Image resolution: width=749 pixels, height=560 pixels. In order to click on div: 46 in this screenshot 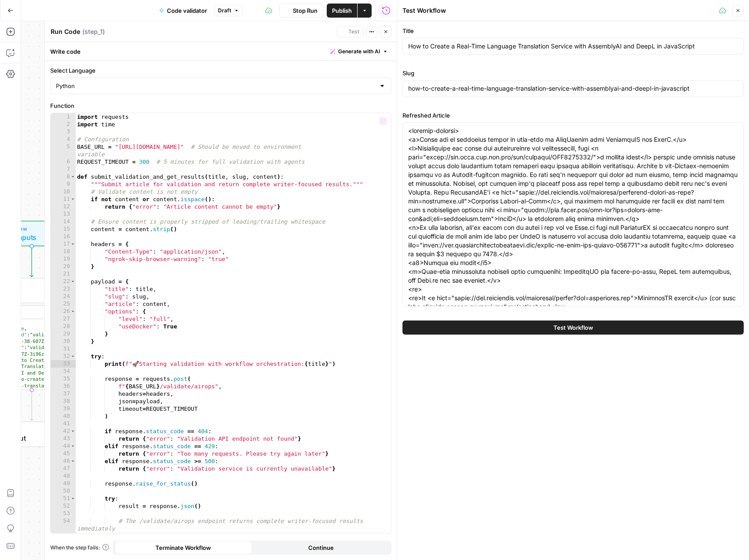, I will do `click(63, 461)`.